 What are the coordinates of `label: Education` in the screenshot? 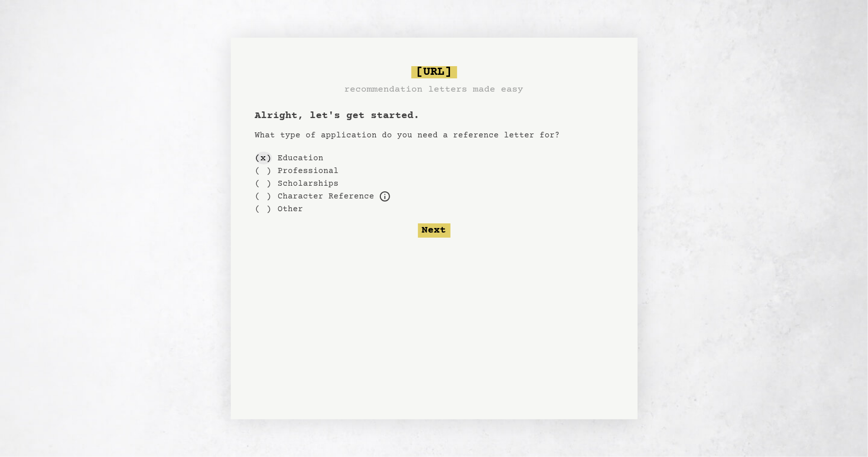 It's located at (301, 158).